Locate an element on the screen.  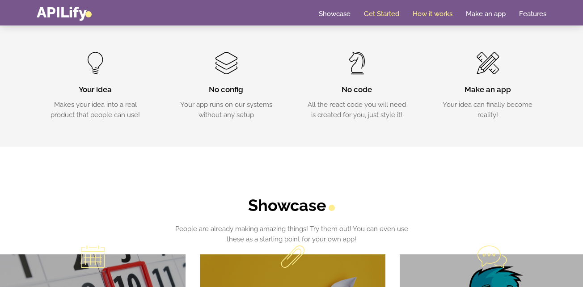
a: Make an app is located at coordinates (485, 14).